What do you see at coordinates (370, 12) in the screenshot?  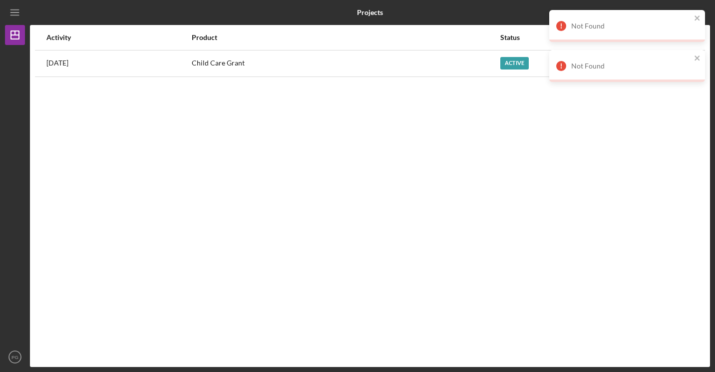 I see `b: Projects` at bounding box center [370, 12].